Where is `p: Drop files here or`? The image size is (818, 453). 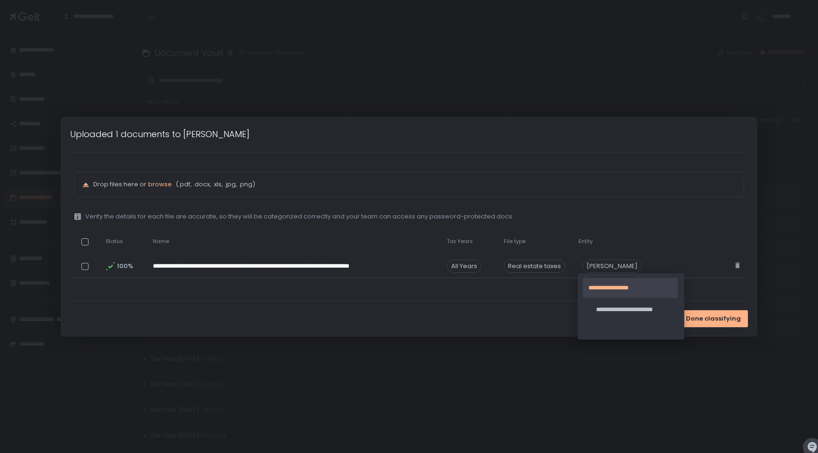
p: Drop files here or is located at coordinates (414, 185).